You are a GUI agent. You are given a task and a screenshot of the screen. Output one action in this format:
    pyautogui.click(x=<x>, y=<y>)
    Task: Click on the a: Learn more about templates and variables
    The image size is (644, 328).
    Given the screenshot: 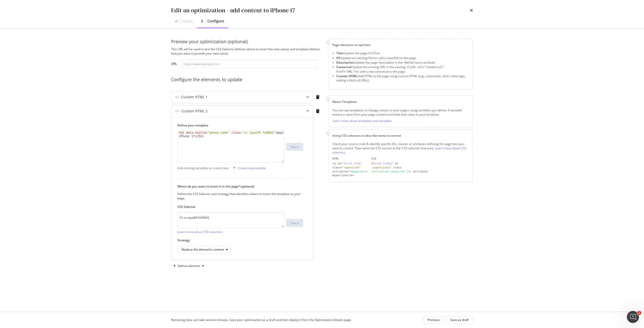 What is the action you would take?
    pyautogui.click(x=362, y=120)
    